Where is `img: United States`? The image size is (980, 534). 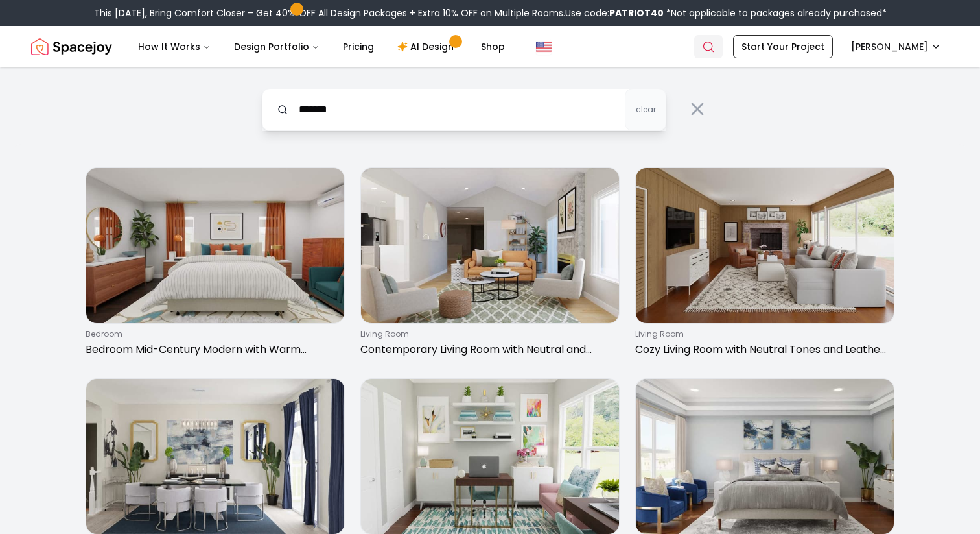 img: United States is located at coordinates (544, 47).